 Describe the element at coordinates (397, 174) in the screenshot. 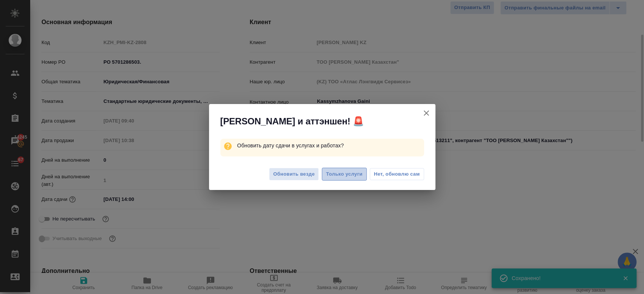

I see `button: Нет, обновлю сам` at that location.